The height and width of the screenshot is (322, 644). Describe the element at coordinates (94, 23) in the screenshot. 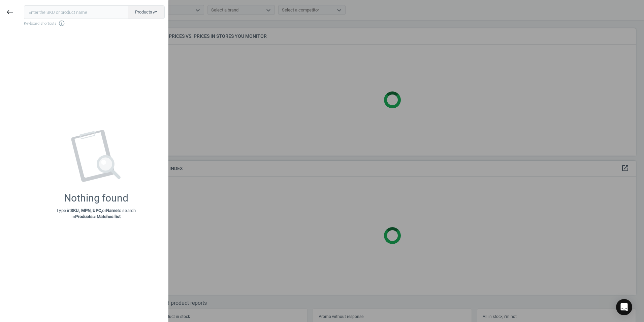

I see `span: Keyboard shortcuts` at that location.